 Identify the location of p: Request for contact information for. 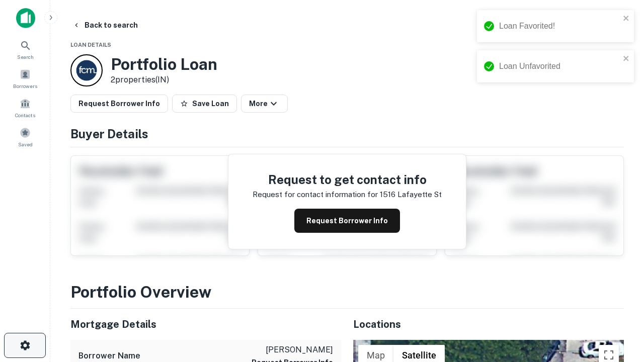
(315, 195).